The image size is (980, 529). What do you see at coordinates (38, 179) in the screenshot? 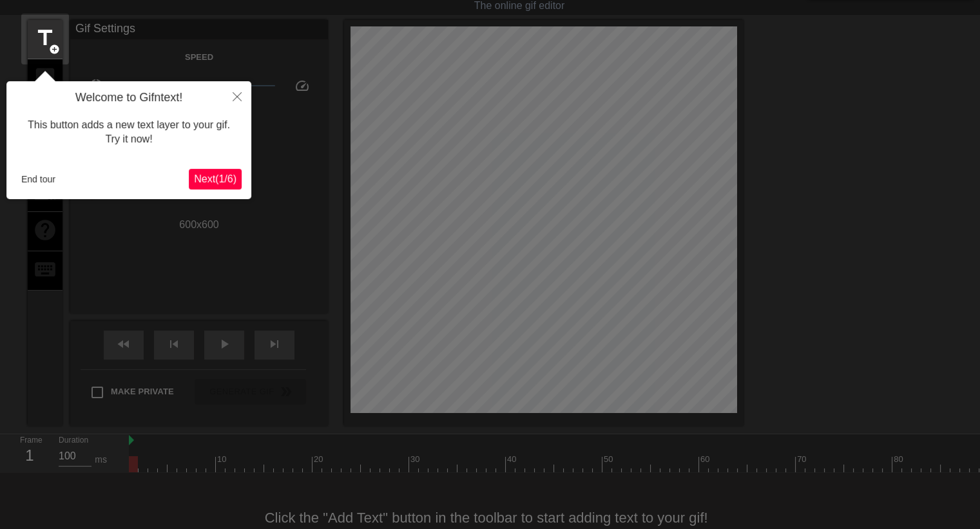
I see `button: End tour` at bounding box center [38, 179].